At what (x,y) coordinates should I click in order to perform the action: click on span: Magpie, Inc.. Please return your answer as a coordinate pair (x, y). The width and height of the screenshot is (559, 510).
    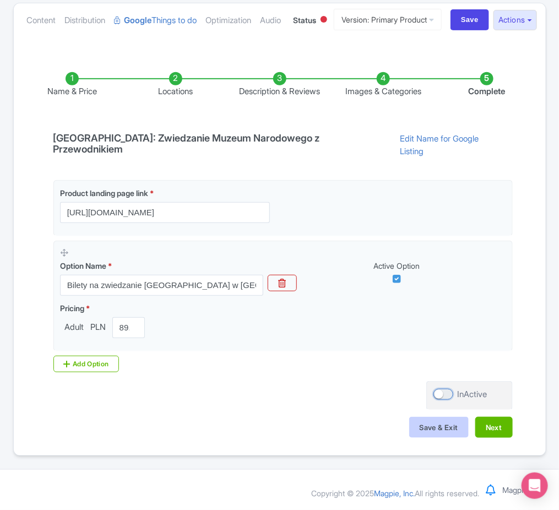
    Looking at the image, I should click on (395, 493).